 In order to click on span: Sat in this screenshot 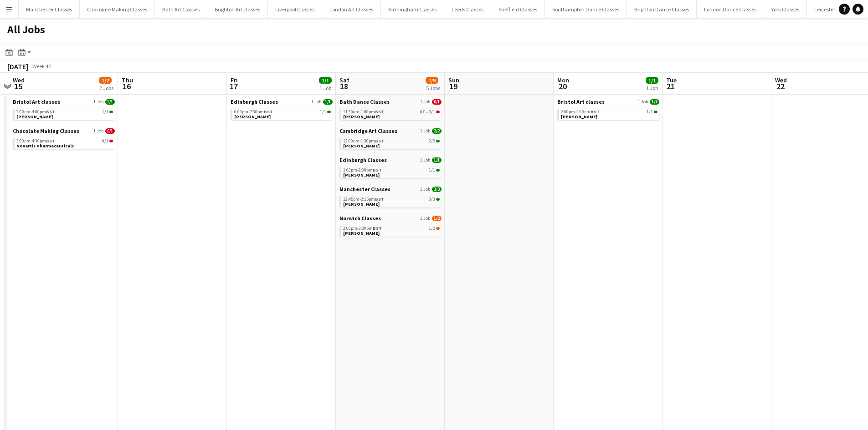, I will do `click(344, 80)`.